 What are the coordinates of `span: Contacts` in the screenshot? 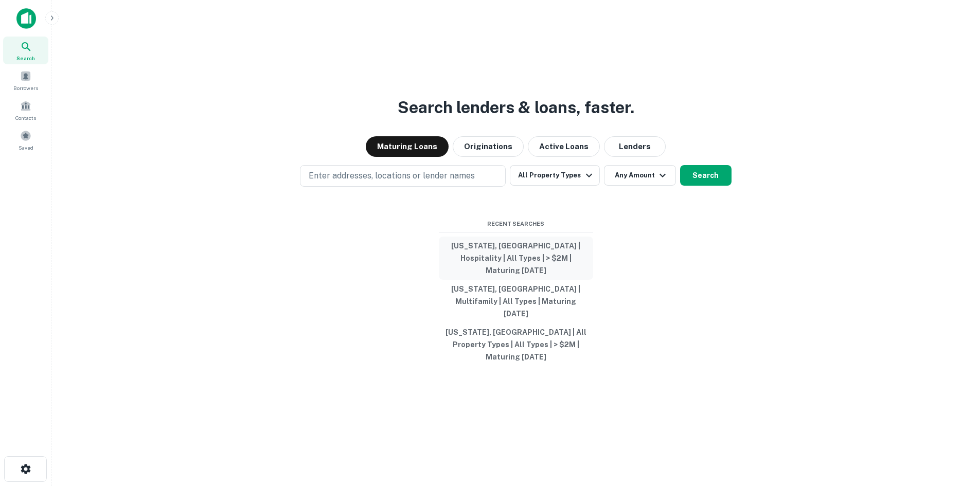 It's located at (26, 118).